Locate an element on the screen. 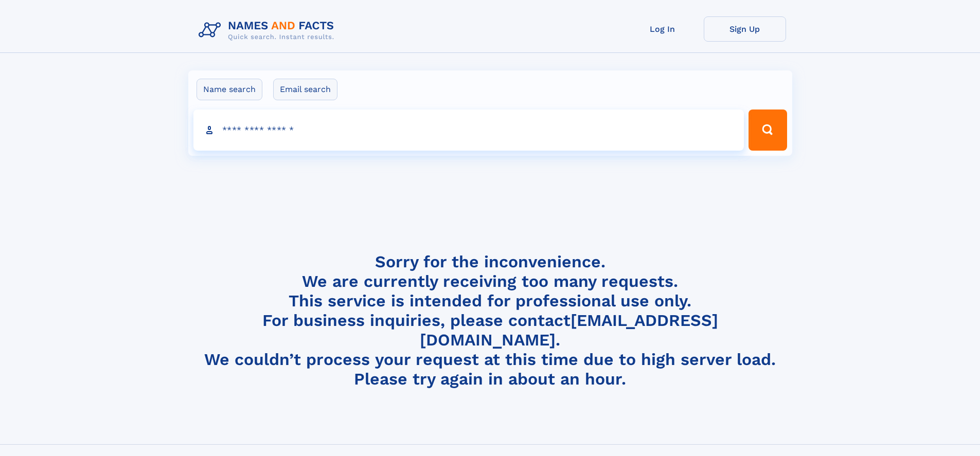 The height and width of the screenshot is (456, 980). img: Logo Names and Facts is located at coordinates (269, 30).